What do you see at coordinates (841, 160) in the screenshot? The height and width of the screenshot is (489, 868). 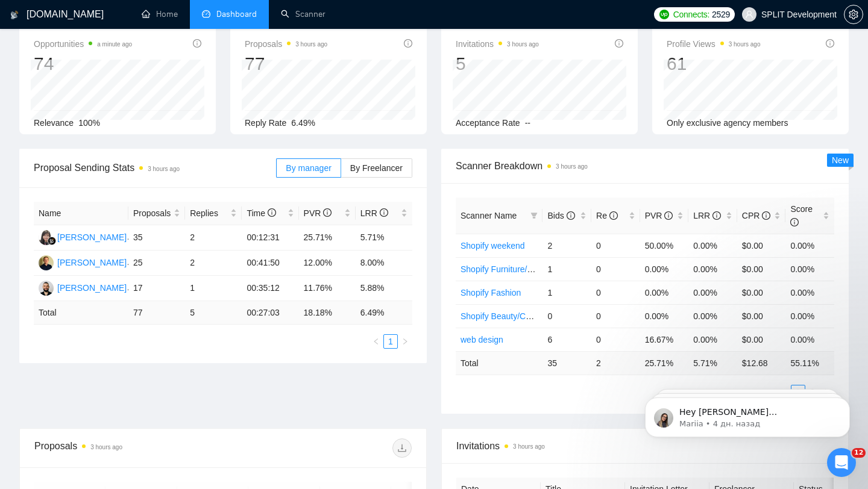 I see `span: New` at bounding box center [841, 160].